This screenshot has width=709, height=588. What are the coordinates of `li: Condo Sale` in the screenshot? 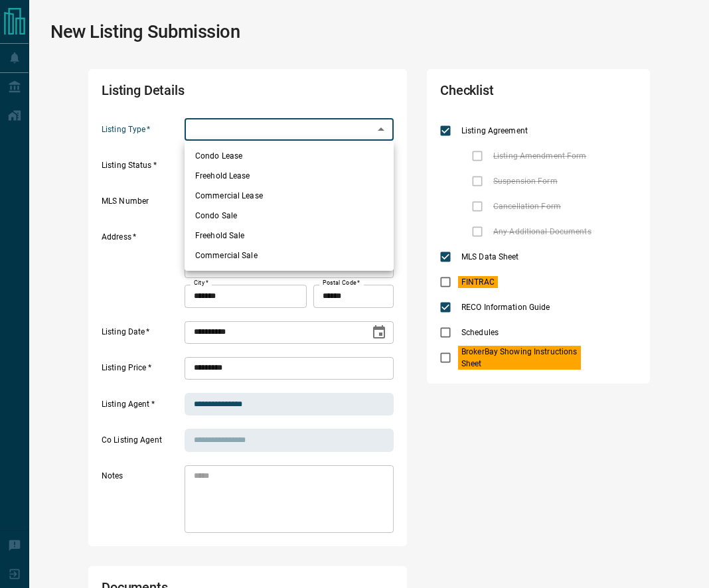 It's located at (289, 216).